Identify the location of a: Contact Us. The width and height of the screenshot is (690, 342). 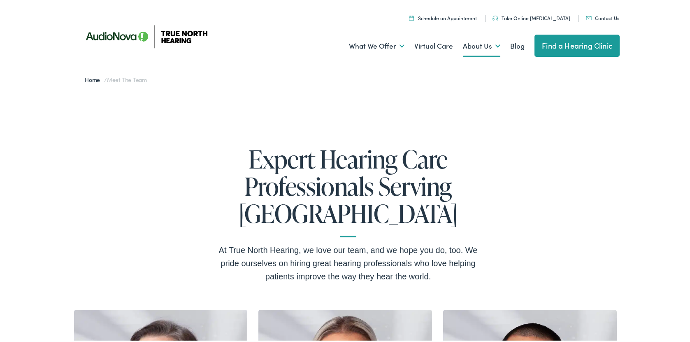
(603, 16).